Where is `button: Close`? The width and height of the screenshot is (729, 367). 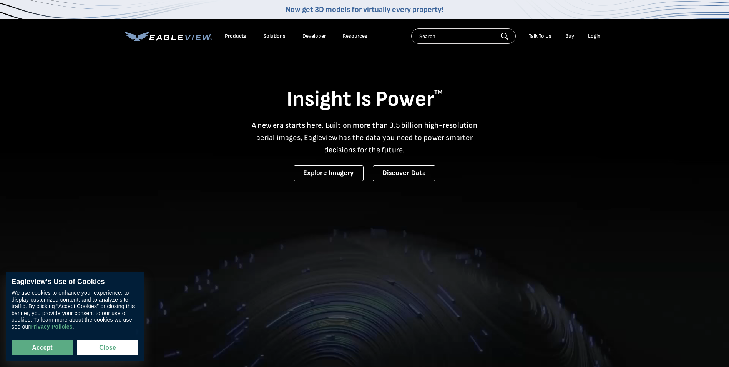
button: Close is located at coordinates (108, 348).